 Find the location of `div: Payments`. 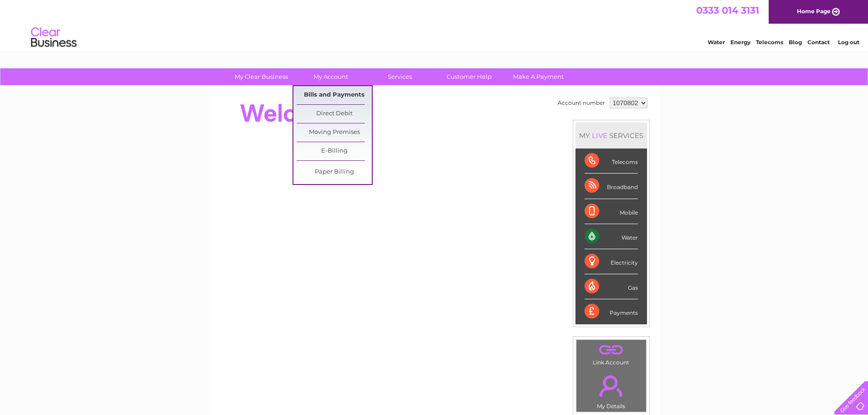

div: Payments is located at coordinates (611, 312).